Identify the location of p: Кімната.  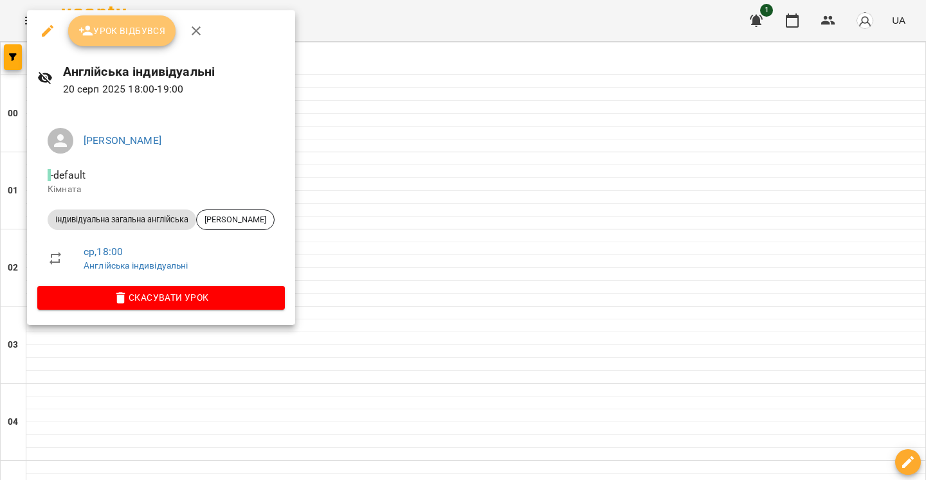
(161, 190).